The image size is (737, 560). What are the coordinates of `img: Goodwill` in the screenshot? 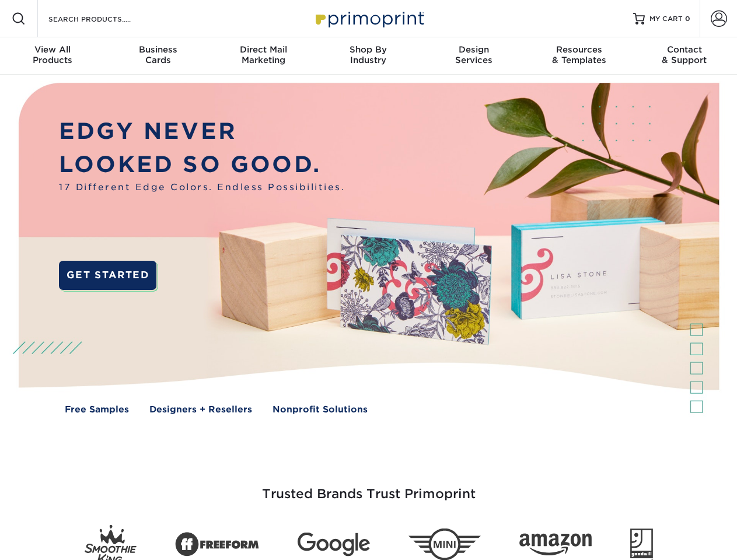 It's located at (642, 545).